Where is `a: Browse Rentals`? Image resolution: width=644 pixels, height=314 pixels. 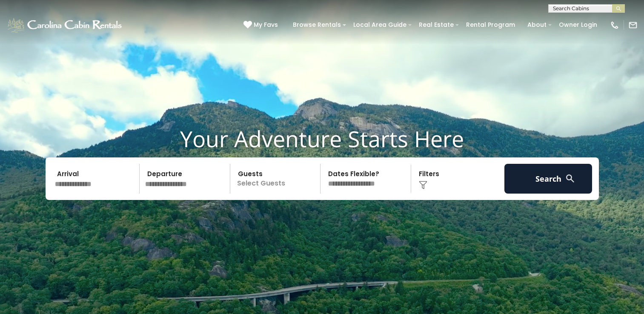
a: Browse Rentals is located at coordinates (316, 24).